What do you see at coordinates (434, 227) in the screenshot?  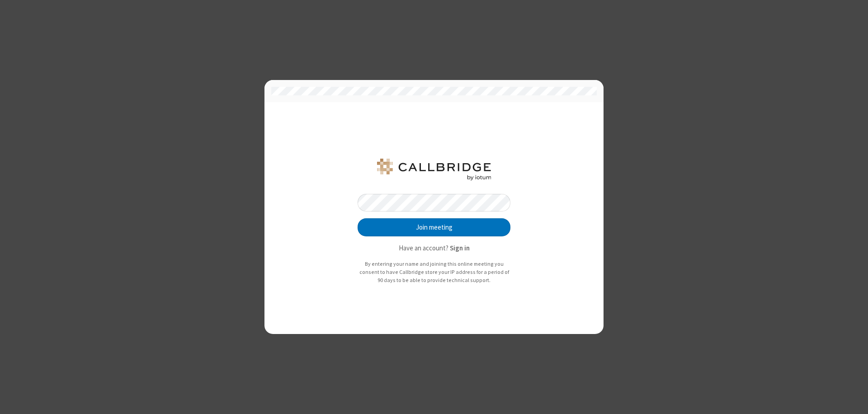 I see `button: Join meeting` at bounding box center [434, 227].